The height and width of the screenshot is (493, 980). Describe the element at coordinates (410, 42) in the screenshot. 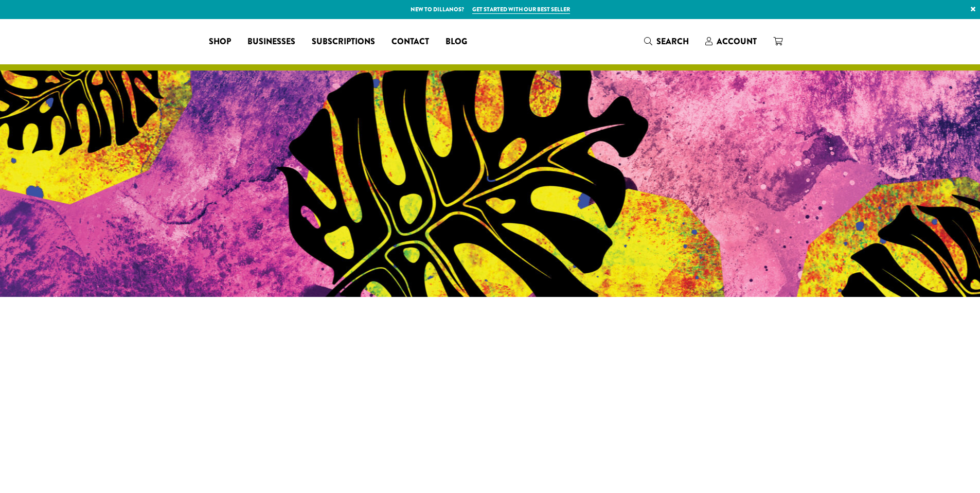

I see `span: Contact` at that location.